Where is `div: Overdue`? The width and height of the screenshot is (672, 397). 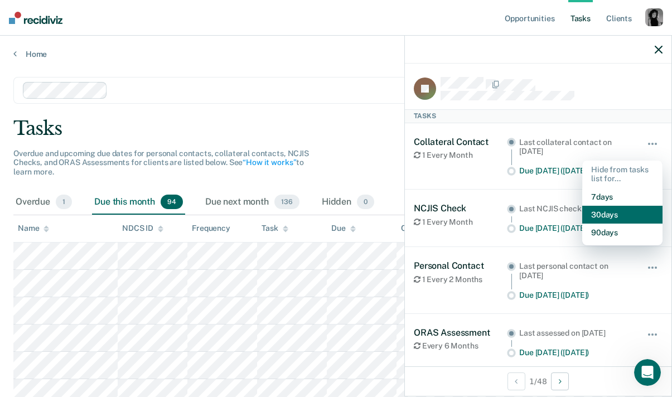 div: Overdue is located at coordinates (44, 203).